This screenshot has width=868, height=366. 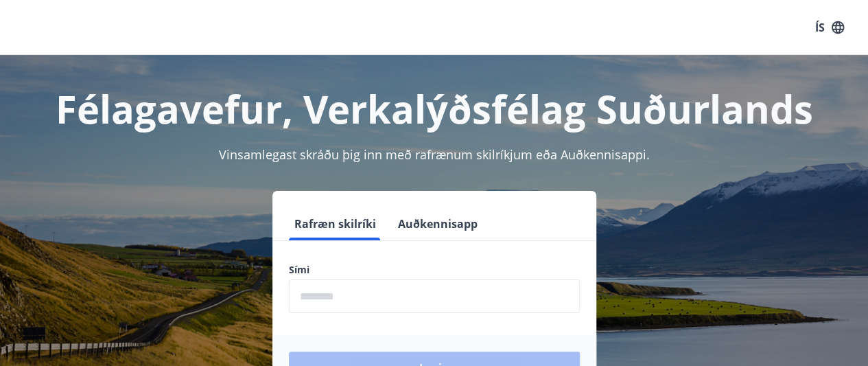 I want to click on button: ÍS, so click(x=829, y=28).